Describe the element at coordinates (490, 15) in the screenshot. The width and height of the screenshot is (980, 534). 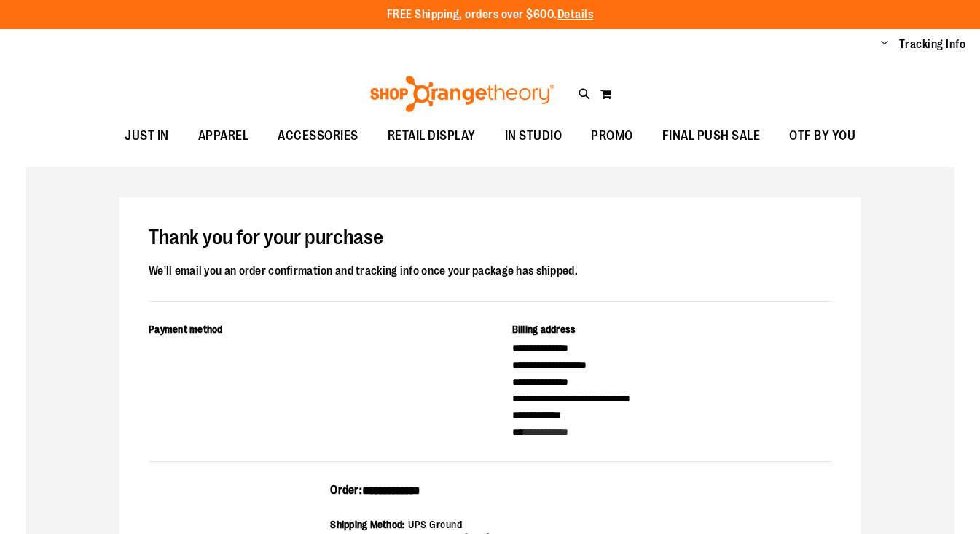
I see `p: FREE Shipping, orders over $600.` at that location.